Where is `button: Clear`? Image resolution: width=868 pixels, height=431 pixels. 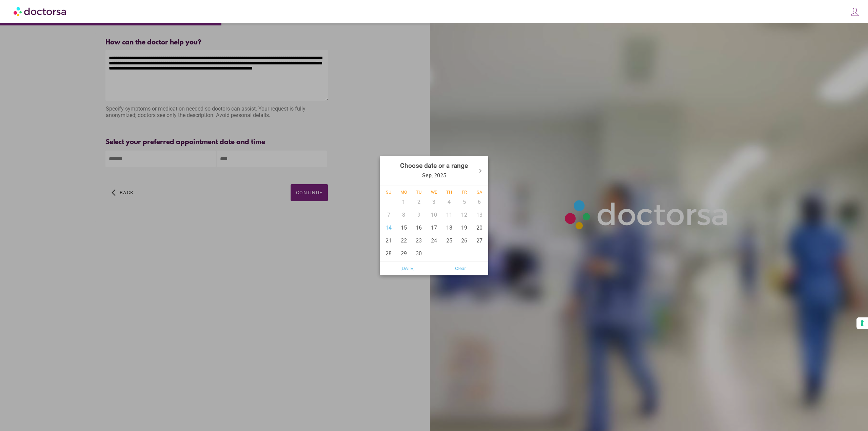 button: Clear is located at coordinates (460, 268).